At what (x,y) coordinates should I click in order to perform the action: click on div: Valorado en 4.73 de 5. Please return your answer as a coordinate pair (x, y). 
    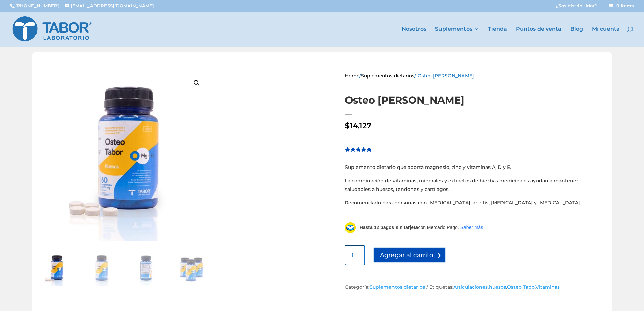
    Looking at the image, I should click on (358, 149).